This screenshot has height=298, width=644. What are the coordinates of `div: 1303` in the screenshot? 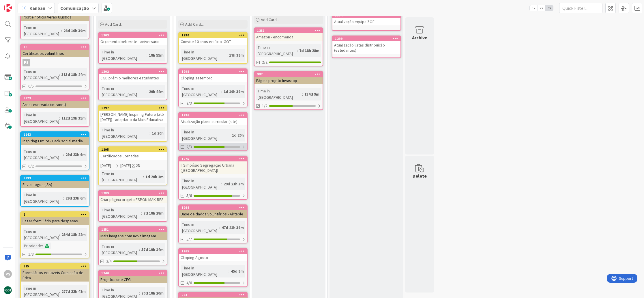 It's located at (134, 35).